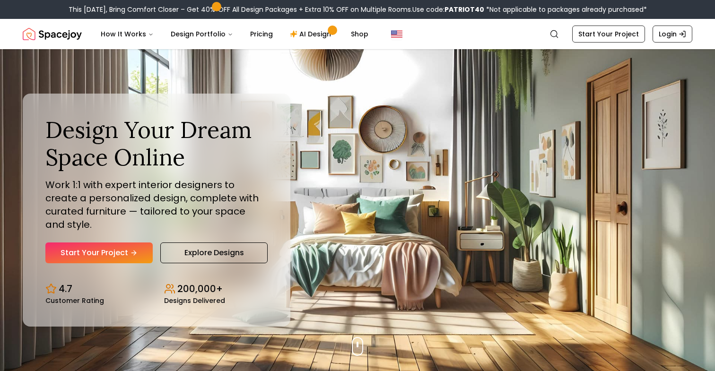  Describe the element at coordinates (214, 253) in the screenshot. I see `a: Explore Designs` at that location.